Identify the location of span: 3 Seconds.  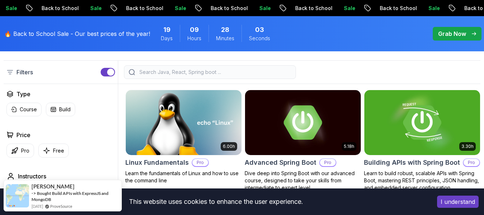
(260, 30).